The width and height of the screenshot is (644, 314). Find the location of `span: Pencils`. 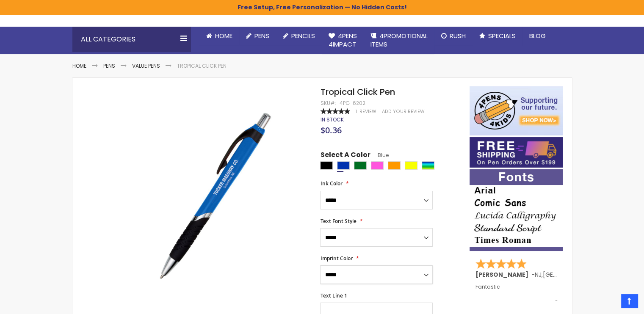

span: Pencils is located at coordinates (303, 36).